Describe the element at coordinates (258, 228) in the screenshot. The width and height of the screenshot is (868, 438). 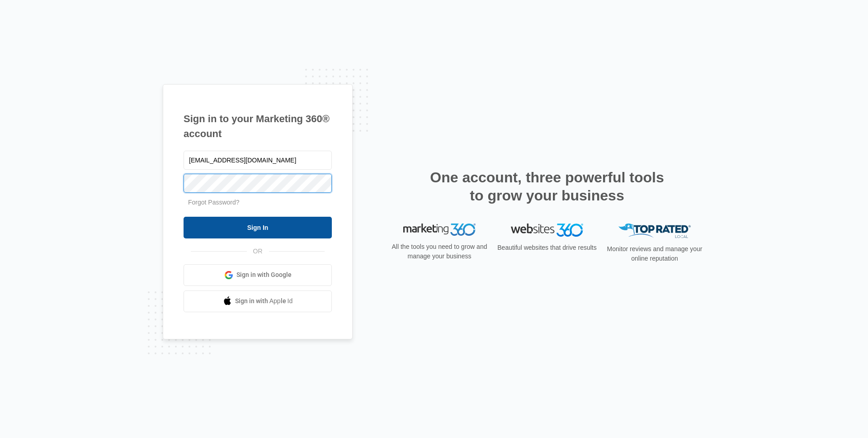
I see `input: Sign In` at that location.